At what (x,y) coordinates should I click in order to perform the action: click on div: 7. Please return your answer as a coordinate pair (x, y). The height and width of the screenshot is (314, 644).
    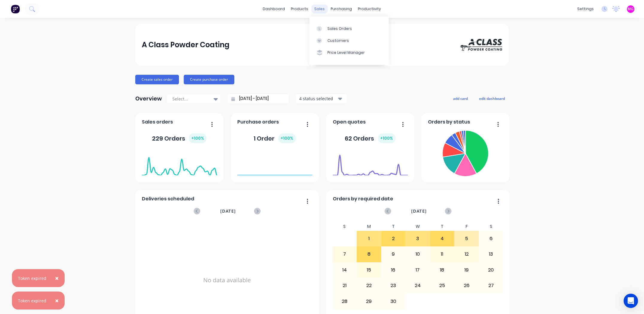
    Looking at the image, I should click on (345, 254).